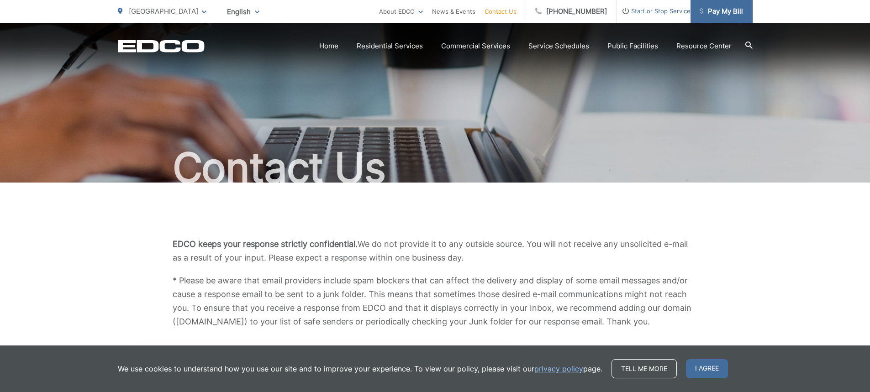 The image size is (870, 392). I want to click on a: Public Facilities, so click(632, 46).